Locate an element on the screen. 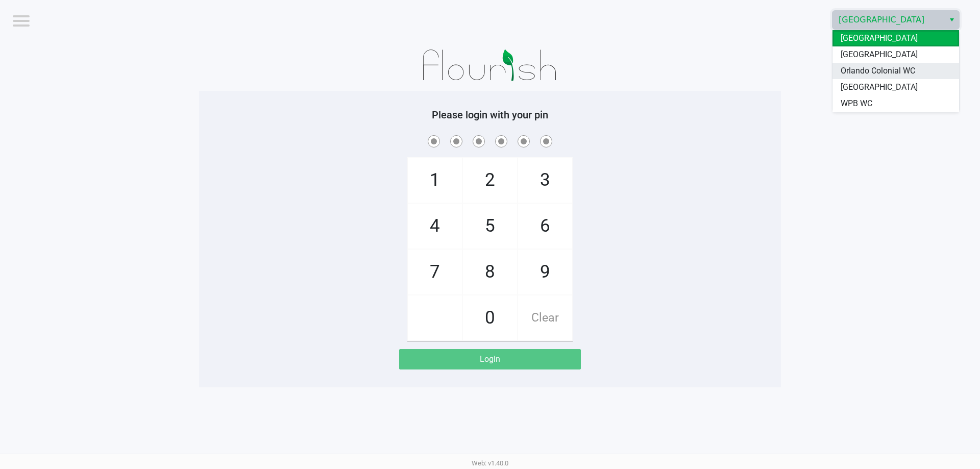 The image size is (980, 469). span: 7 is located at coordinates (435, 272).